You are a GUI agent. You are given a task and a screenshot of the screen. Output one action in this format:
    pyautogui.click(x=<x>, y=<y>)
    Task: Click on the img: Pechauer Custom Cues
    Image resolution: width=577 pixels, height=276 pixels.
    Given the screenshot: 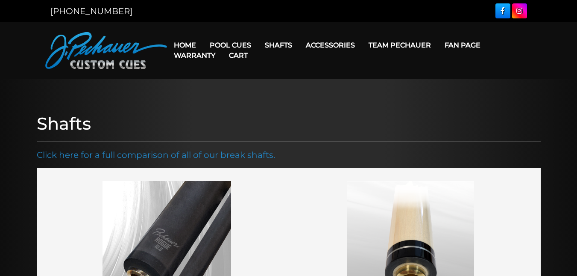 What is the action you would take?
    pyautogui.click(x=106, y=50)
    